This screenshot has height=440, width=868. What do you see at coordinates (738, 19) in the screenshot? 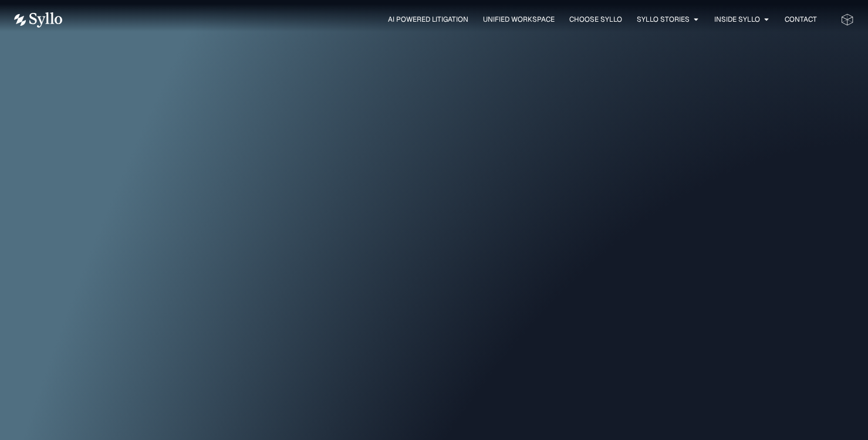
I see `span: Inside Syllo` at bounding box center [738, 19].